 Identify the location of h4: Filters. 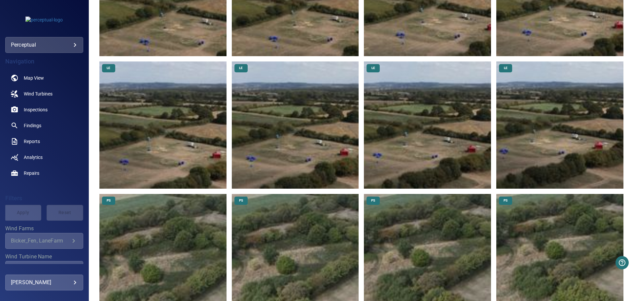
(44, 198).